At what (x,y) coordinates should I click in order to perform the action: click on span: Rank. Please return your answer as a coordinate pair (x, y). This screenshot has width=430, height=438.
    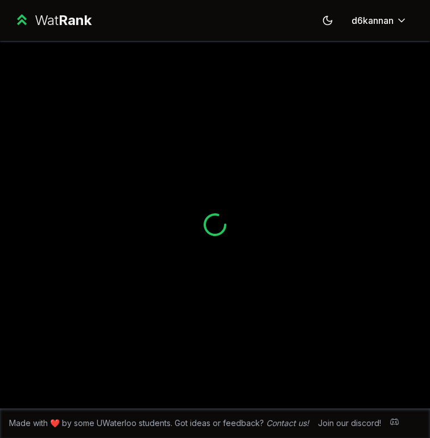
    Looking at the image, I should click on (75, 20).